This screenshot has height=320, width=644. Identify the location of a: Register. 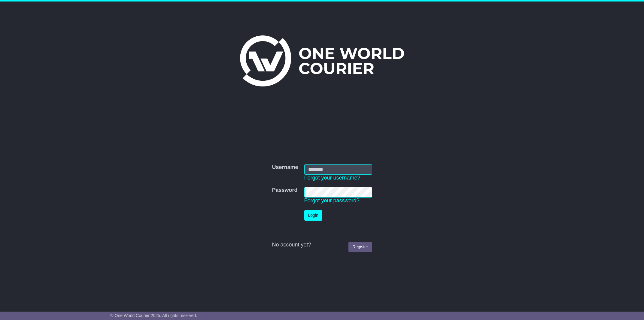
(360, 247).